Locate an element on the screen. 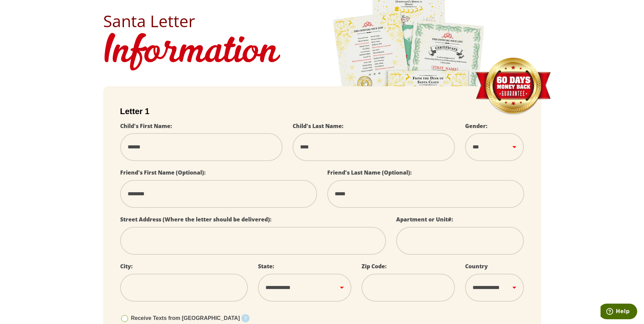  h1: Information is located at coordinates (322, 52).